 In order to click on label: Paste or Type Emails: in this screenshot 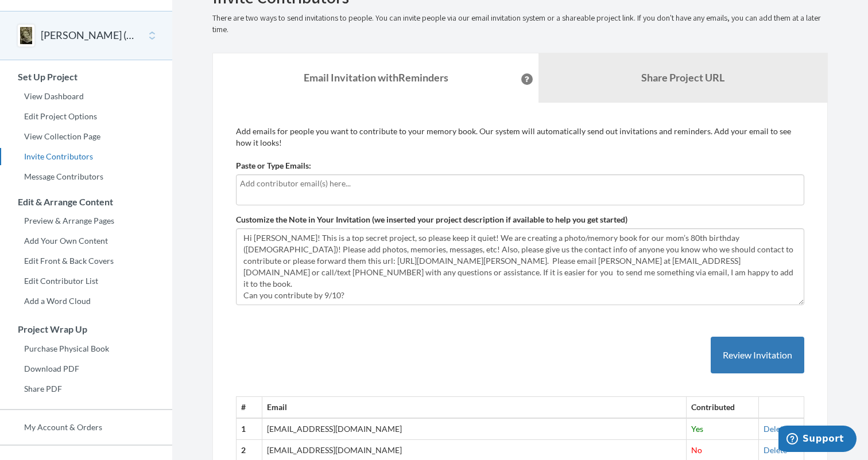, I will do `click(273, 166)`.